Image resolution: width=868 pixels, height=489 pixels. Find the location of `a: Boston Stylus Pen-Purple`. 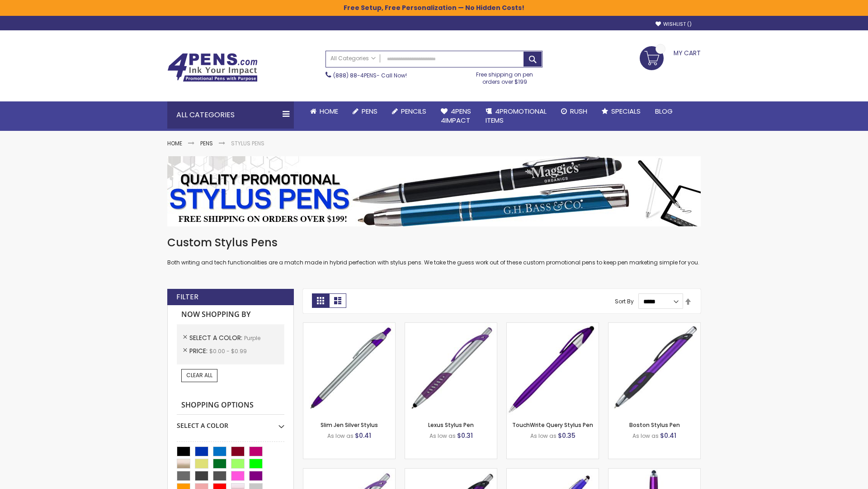

a: Boston Stylus Pen-Purple is located at coordinates (654, 326).